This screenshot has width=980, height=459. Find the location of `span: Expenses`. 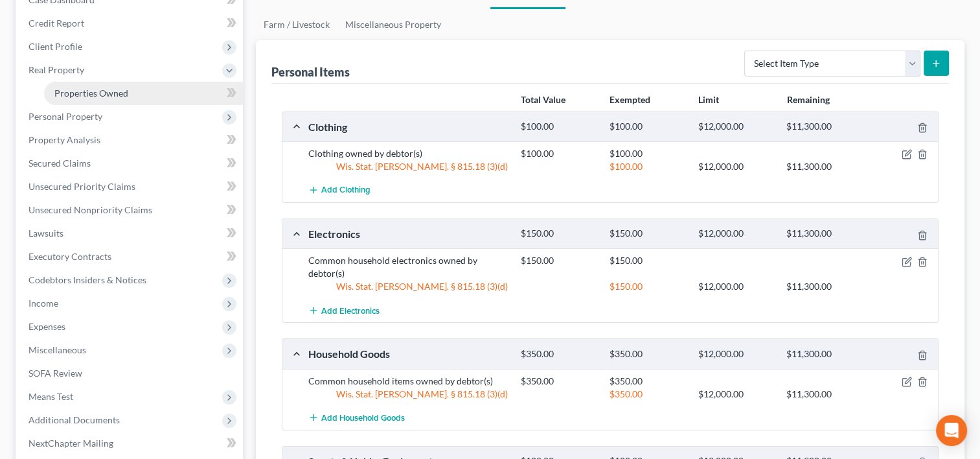

span: Expenses is located at coordinates (47, 326).